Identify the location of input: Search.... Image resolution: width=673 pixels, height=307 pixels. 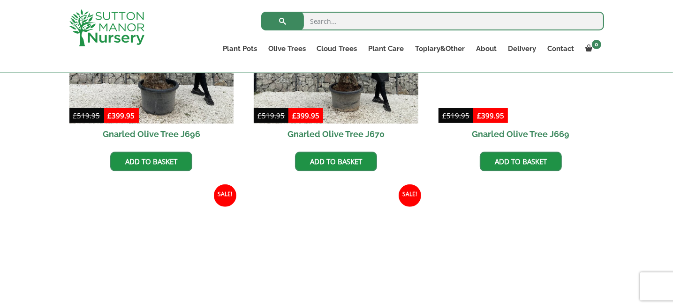
(432, 21).